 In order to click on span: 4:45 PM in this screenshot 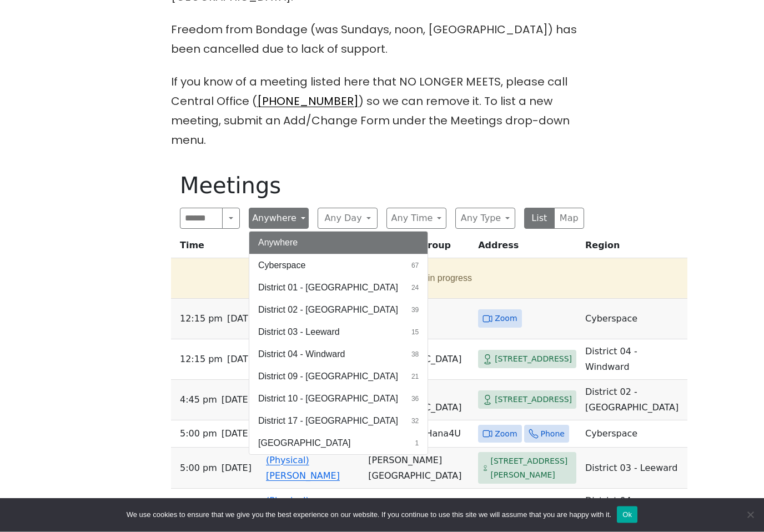, I will do `click(198, 401)`.